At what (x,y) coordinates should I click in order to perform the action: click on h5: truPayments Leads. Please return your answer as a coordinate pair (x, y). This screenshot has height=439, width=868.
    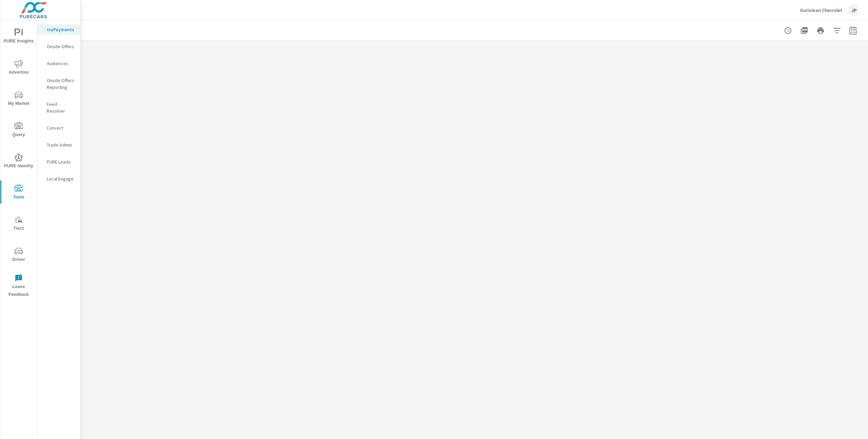
    Looking at the image, I should click on (121, 65).